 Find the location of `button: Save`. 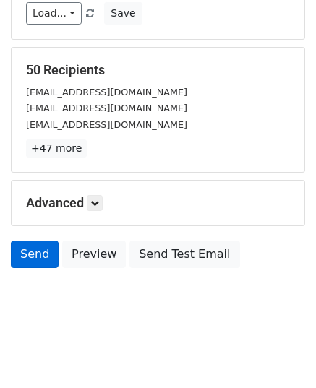

button: Save is located at coordinates (123, 13).